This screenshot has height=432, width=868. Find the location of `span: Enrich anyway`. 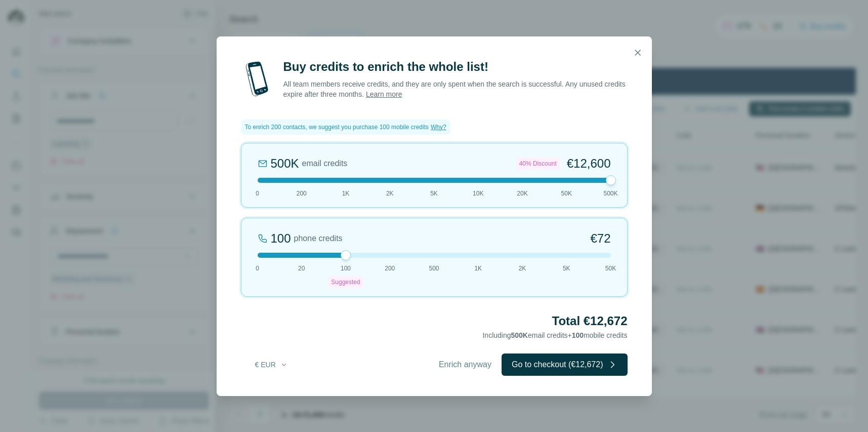

span: Enrich anyway is located at coordinates (465, 365).